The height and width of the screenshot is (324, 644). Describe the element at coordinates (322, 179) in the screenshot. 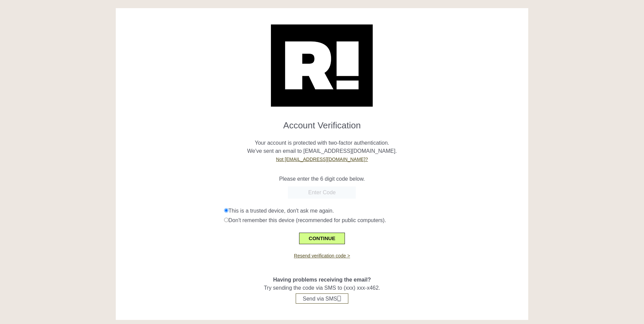

I see `p: Please enter the 6 digit code below.` at that location.